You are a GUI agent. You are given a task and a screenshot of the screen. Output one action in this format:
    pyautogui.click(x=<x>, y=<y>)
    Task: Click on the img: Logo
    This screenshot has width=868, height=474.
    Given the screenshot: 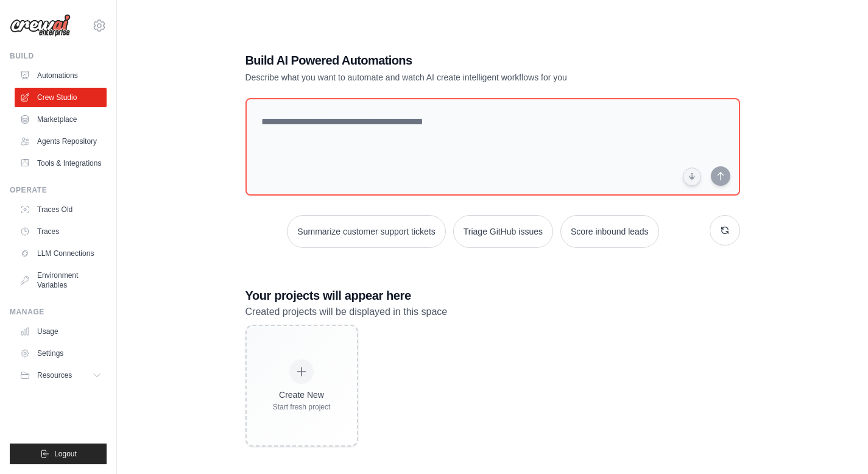 What is the action you would take?
    pyautogui.click(x=40, y=26)
    